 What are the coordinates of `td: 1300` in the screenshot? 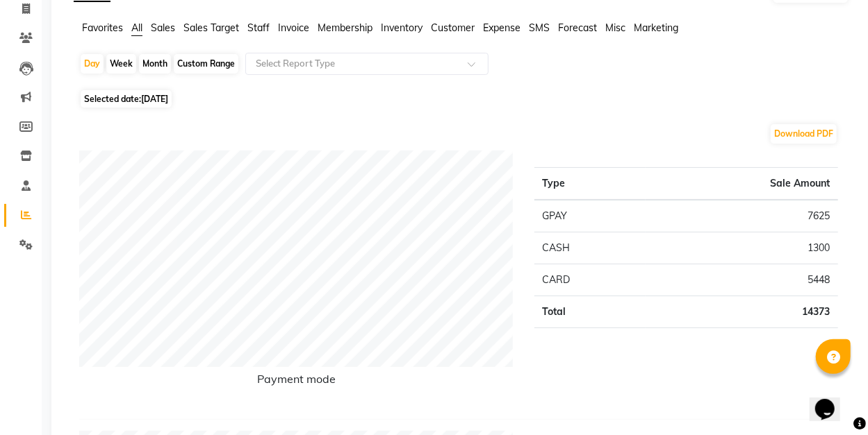 It's located at (741, 248).